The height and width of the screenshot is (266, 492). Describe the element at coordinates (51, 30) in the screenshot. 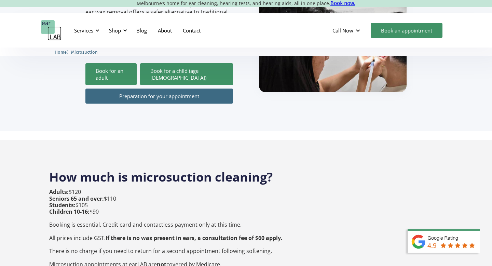

I see `a: home` at that location.